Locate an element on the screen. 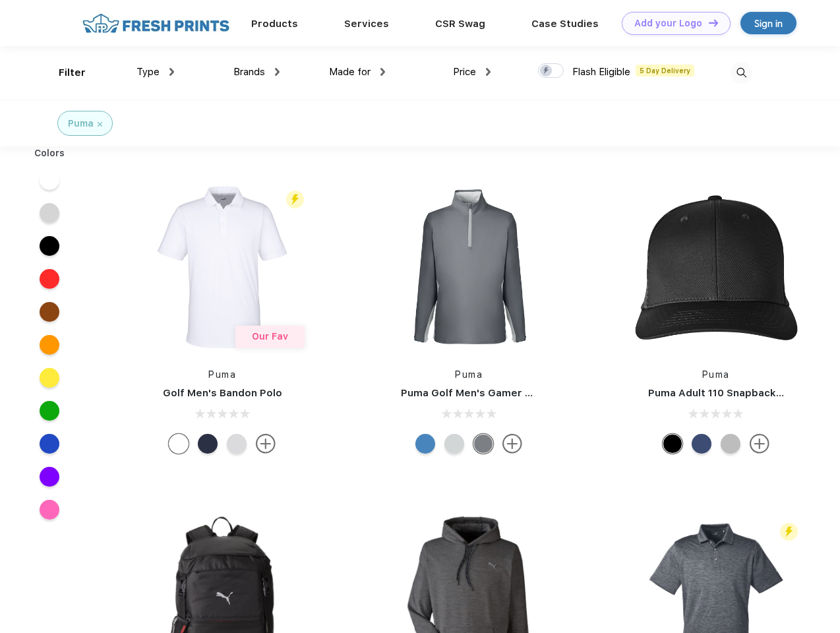 The image size is (840, 633). div: Puma is located at coordinates (80, 123).